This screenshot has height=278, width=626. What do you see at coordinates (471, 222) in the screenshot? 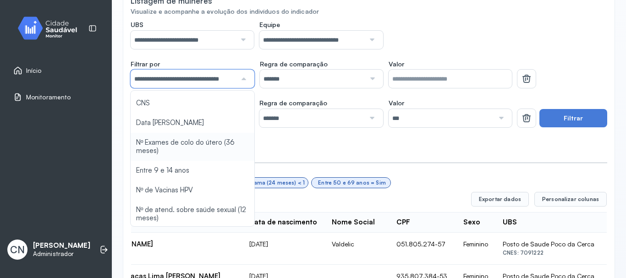
I see `div: Sexo` at bounding box center [471, 222].